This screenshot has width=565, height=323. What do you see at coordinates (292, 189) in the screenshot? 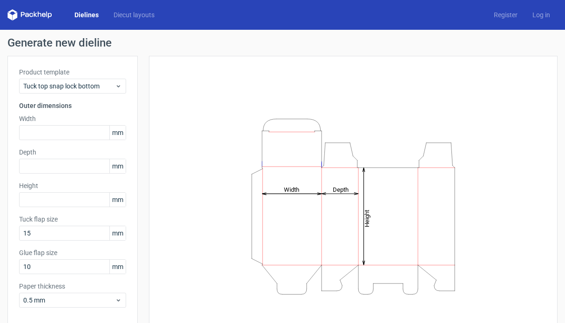
I see `tspan: Width` at bounding box center [292, 189].